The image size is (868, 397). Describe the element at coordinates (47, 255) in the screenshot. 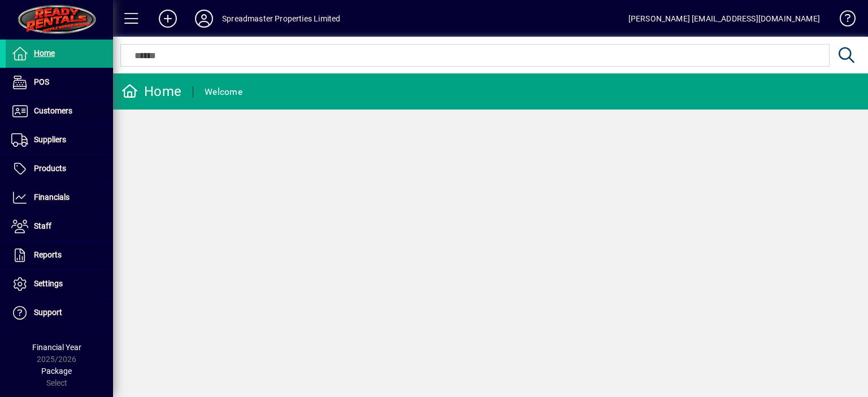

I see `span: Reports` at that location.